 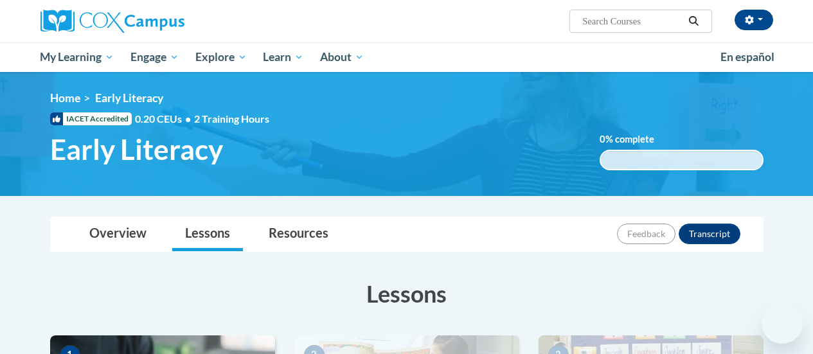 I want to click on a: About, so click(x=342, y=57).